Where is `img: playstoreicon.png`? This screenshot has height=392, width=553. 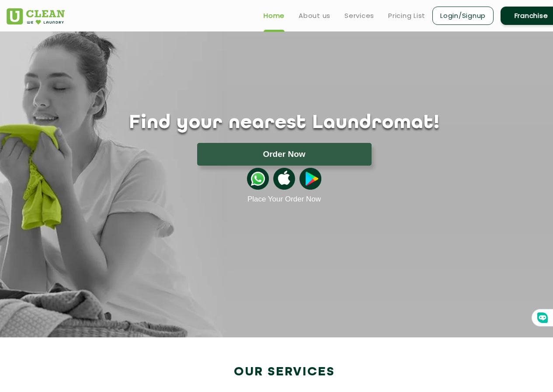 img: playstoreicon.png is located at coordinates (311, 179).